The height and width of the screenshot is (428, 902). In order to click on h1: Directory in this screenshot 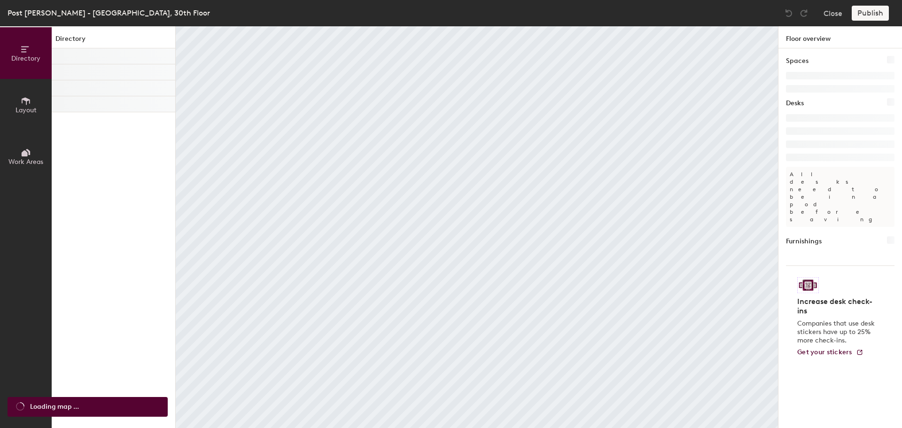, I will do `click(113, 41)`.